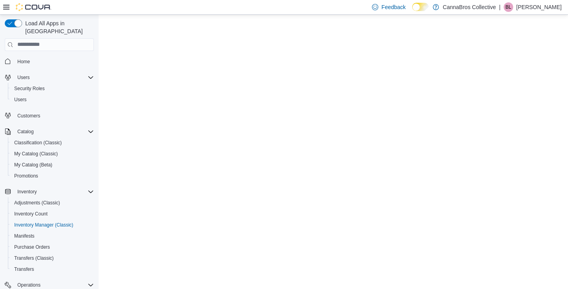  I want to click on a: Inventory Manager (Classic), so click(44, 225).